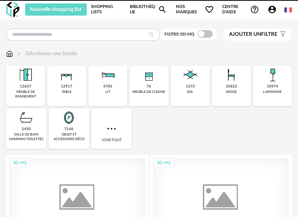  What do you see at coordinates (26, 86) in the screenshot?
I see `div: 12657` at bounding box center [26, 86].